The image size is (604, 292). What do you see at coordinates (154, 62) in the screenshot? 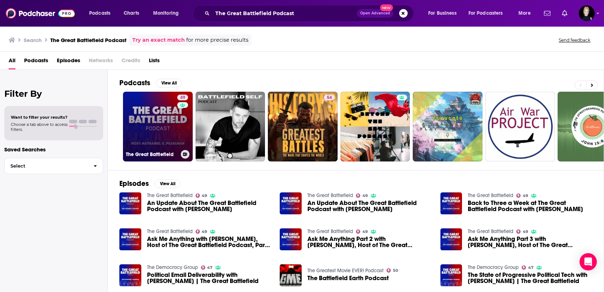
I see `a: Lists` at bounding box center [154, 62].